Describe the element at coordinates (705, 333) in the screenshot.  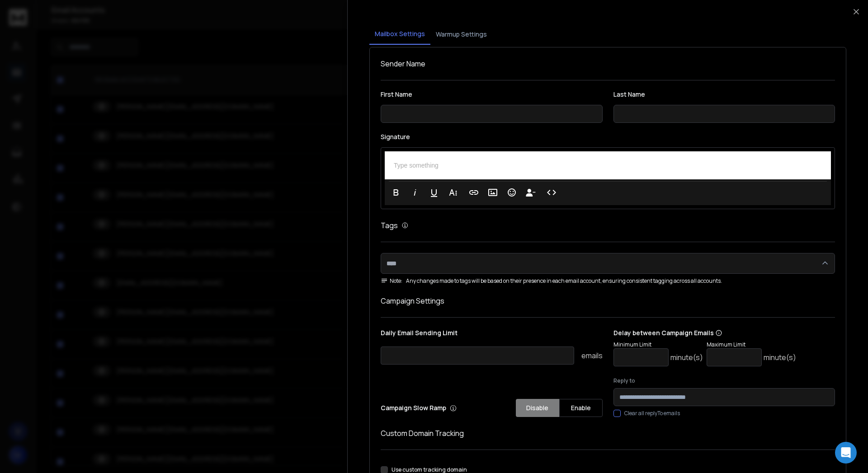
I see `p: Delay between Campaign Emails` at that location.